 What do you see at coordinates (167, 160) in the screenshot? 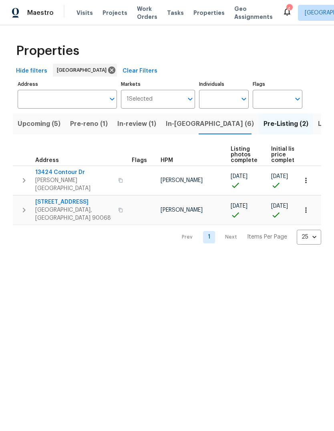
I see `span: HPM` at bounding box center [167, 160].